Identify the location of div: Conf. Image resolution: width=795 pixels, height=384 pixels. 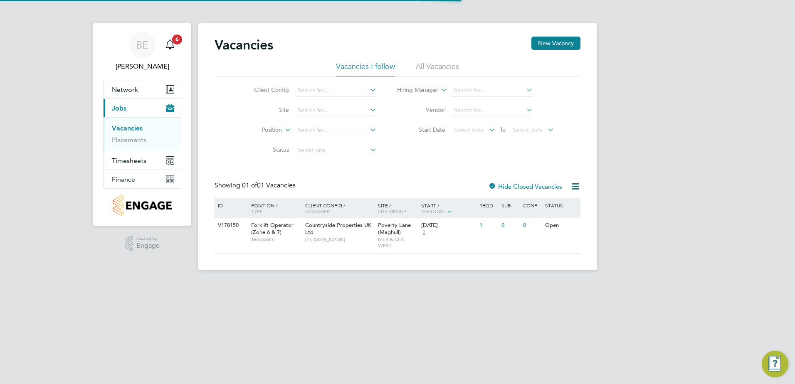
(532, 205).